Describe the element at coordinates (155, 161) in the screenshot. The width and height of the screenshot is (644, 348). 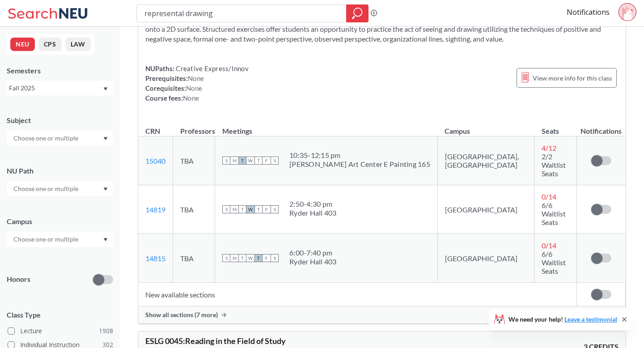
I see `a: 15040` at that location.